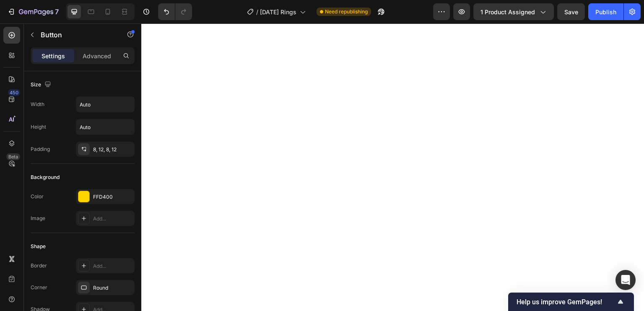  What do you see at coordinates (606, 12) in the screenshot?
I see `div: Publish` at bounding box center [606, 12].